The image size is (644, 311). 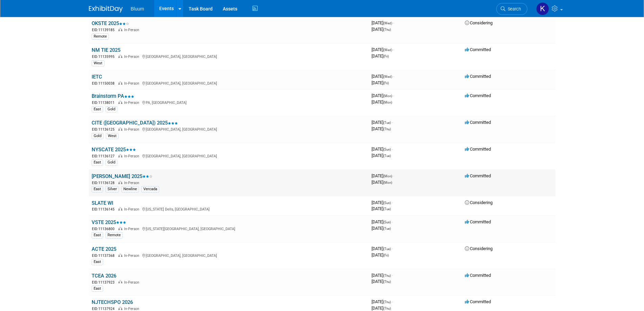 I want to click on a: Brainstorm PA, so click(x=113, y=96).